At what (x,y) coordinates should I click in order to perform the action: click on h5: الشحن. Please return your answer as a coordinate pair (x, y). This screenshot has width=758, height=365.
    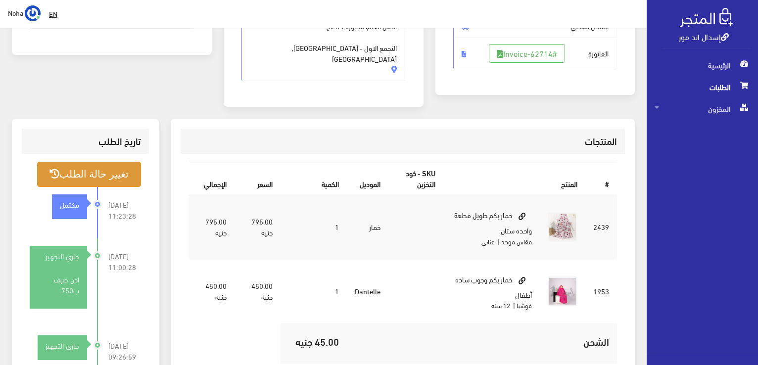
    Looking at the image, I should click on (482, 341).